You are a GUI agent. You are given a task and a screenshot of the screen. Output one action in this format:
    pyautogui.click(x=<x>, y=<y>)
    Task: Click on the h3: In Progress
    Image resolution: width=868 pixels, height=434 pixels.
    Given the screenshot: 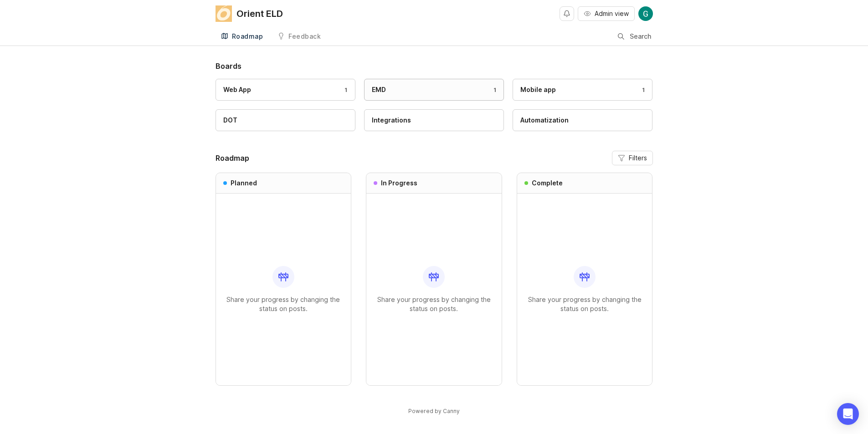 What is the action you would take?
    pyautogui.click(x=399, y=183)
    